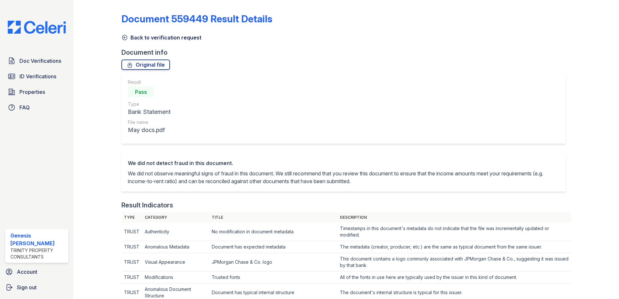 This screenshot has height=299, width=619. I want to click on div: Document info, so click(346, 52).